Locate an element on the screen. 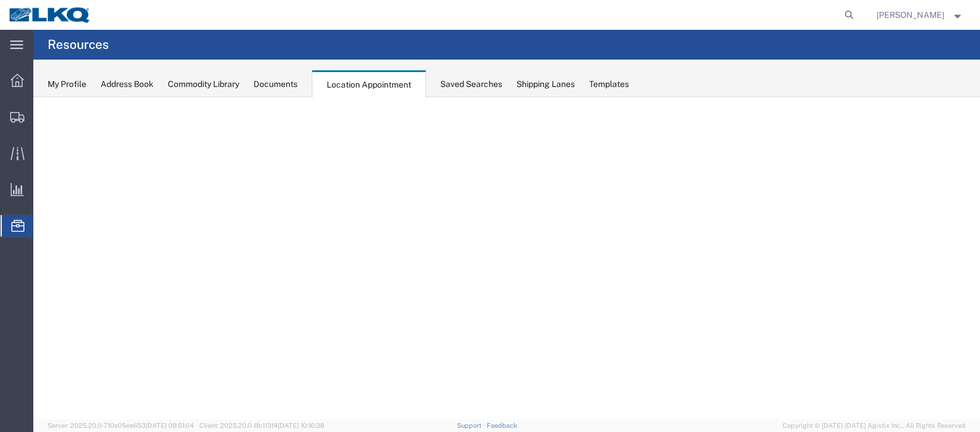 Image resolution: width=980 pixels, height=432 pixels. div: My Profile is located at coordinates (67, 84).